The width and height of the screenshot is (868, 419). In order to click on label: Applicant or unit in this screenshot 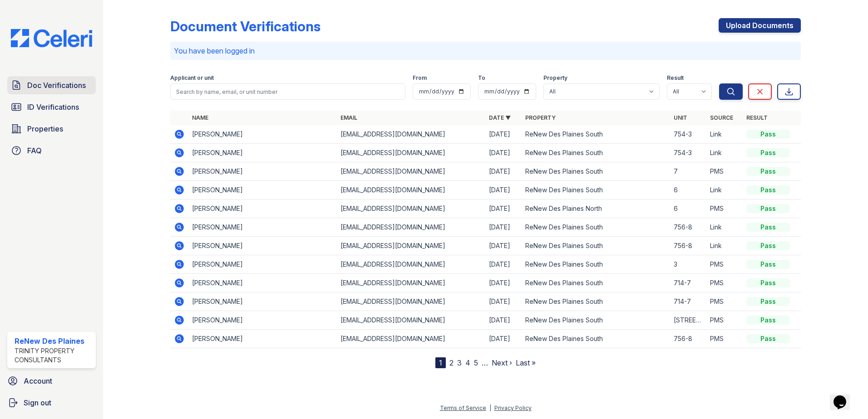, I will do `click(192, 78)`.